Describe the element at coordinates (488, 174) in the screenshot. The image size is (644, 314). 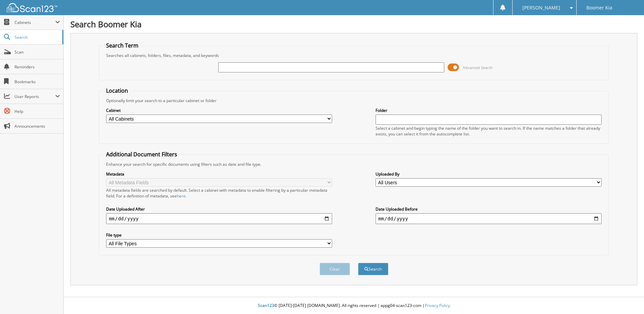
I see `label: Uploaded By` at that location.